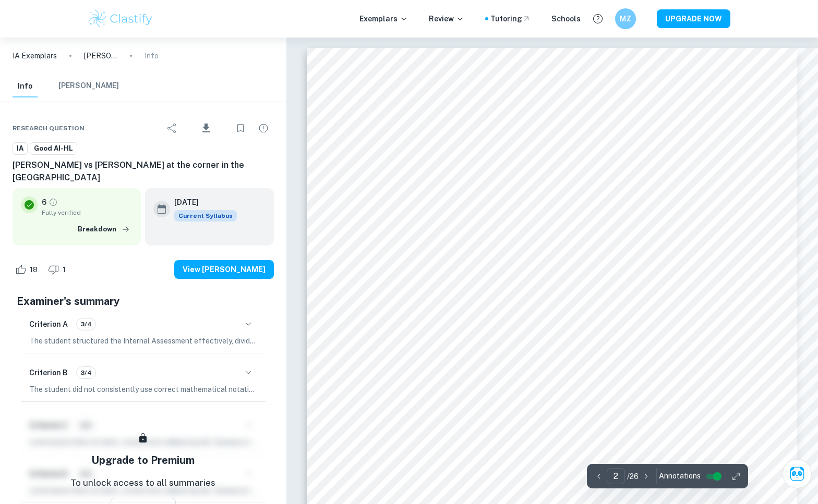  What do you see at coordinates (87, 213) in the screenshot?
I see `span: Fully verified` at bounding box center [87, 213].